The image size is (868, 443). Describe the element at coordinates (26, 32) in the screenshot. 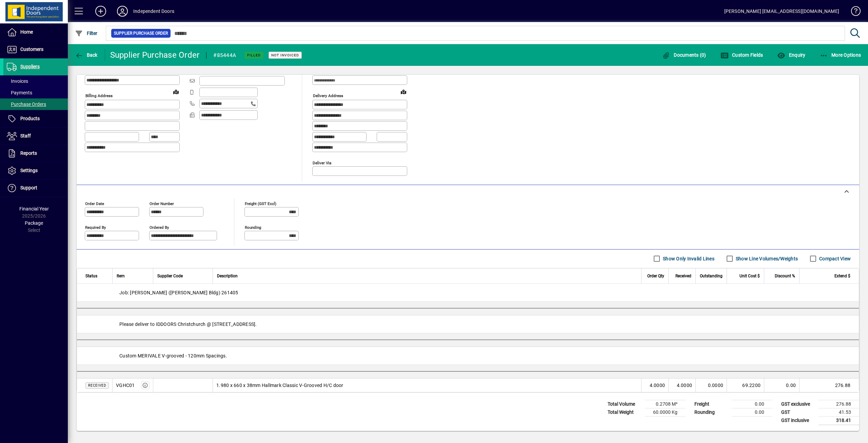

I see `span: Home` at that location.